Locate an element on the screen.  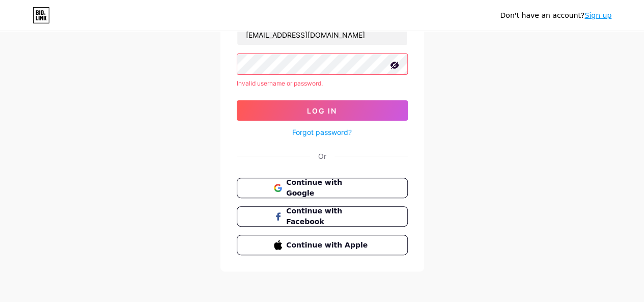
span: Log In is located at coordinates (321, 110).